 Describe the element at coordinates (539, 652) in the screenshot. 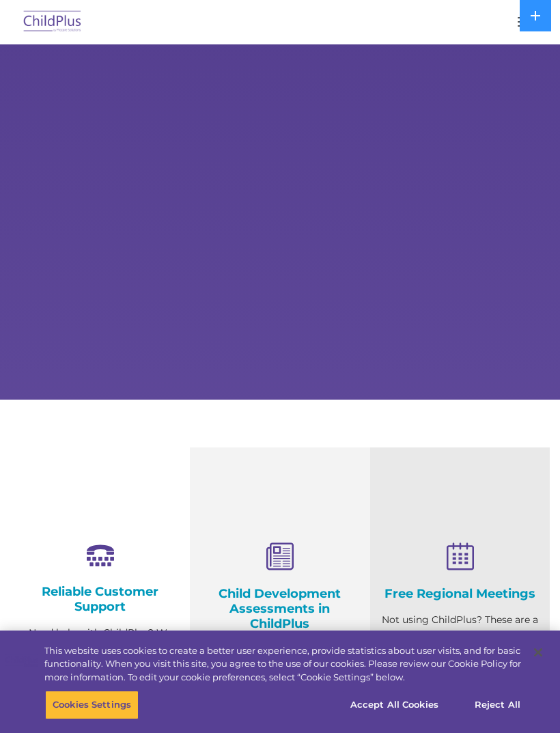

I see `button: Close` at that location.